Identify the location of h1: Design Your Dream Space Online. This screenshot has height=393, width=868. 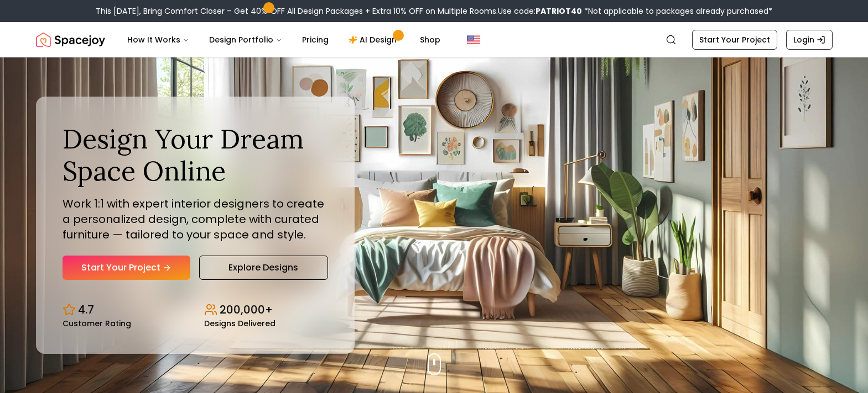
(195, 155).